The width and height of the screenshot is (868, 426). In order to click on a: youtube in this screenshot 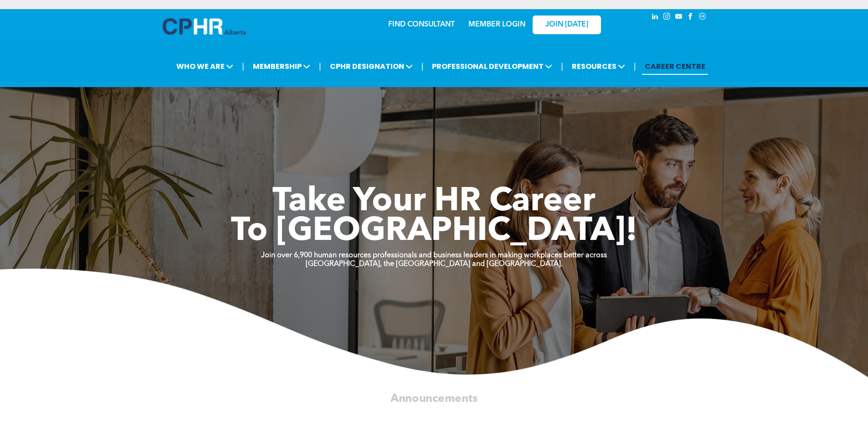, I will do `click(679, 17)`.